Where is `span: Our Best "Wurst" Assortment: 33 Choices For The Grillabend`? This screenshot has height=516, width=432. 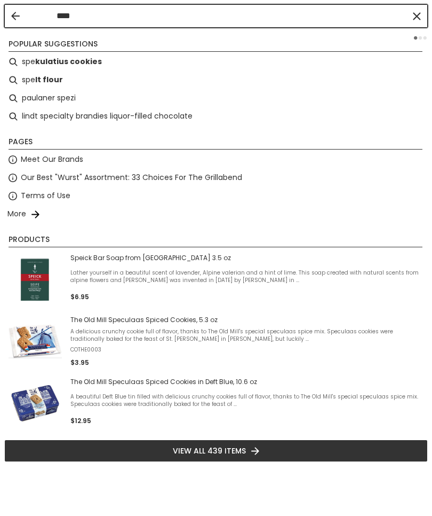 span: Our Best "Wurst" Assortment: 33 Choices For The Grillabend is located at coordinates (131, 177).